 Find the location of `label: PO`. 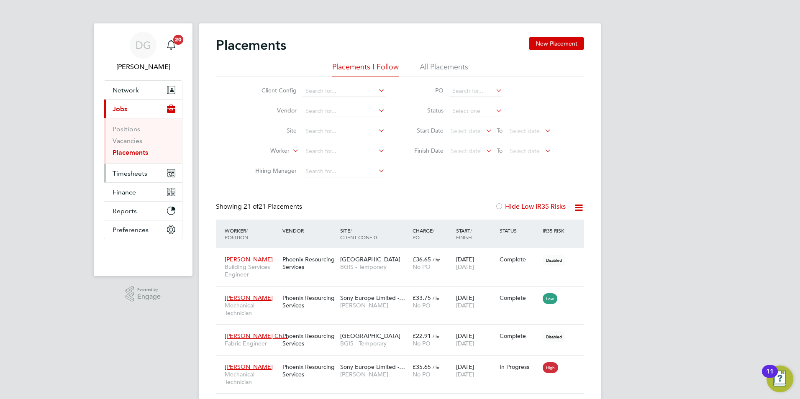

label: PO is located at coordinates (425, 90).